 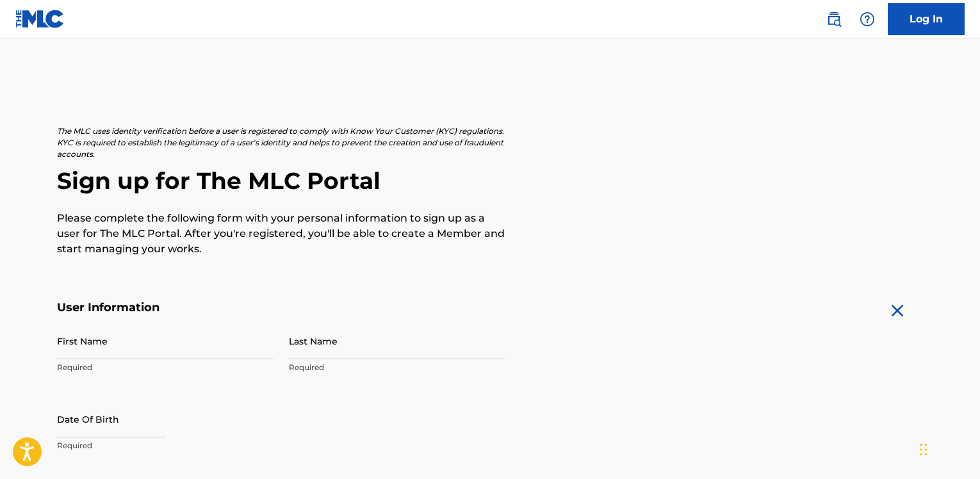 What do you see at coordinates (867, 19) in the screenshot?
I see `div: Help` at bounding box center [867, 19].